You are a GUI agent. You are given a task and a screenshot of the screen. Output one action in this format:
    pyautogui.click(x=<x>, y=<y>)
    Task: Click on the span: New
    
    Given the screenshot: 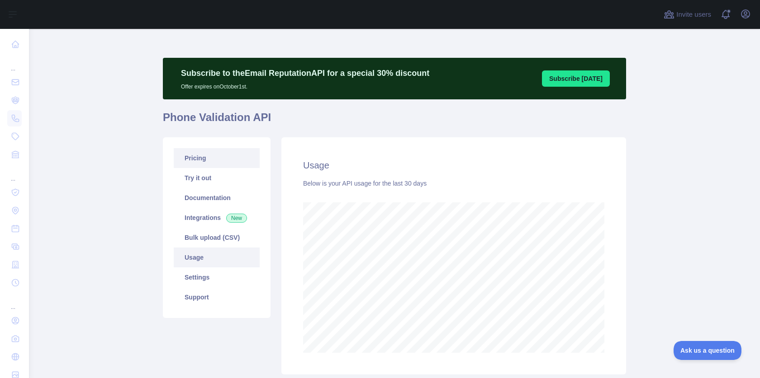 What is the action you would take?
    pyautogui.click(x=236, y=218)
    